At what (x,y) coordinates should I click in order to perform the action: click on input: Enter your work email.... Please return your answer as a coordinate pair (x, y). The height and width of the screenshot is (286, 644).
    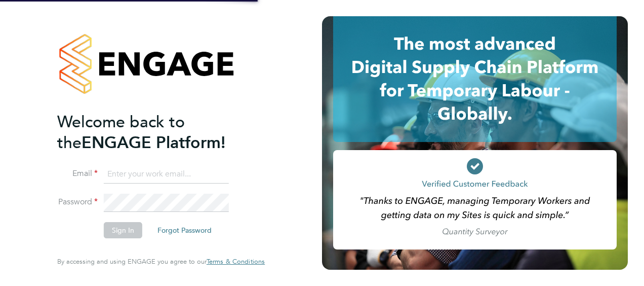
    Looking at the image, I should click on (166, 174).